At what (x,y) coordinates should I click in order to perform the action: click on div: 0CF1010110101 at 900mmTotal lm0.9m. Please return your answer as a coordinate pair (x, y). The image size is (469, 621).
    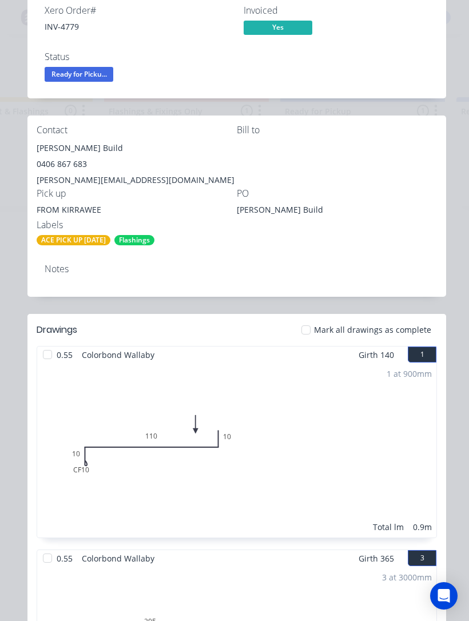
    Looking at the image, I should click on (237, 450).